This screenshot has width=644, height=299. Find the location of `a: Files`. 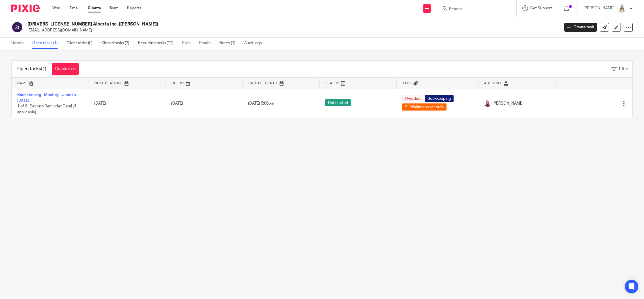

a: Files is located at coordinates (189, 43).